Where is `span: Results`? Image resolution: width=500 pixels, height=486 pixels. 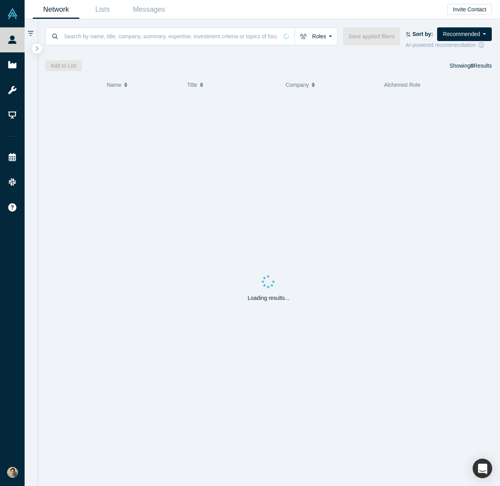
span: Results is located at coordinates (481, 66).